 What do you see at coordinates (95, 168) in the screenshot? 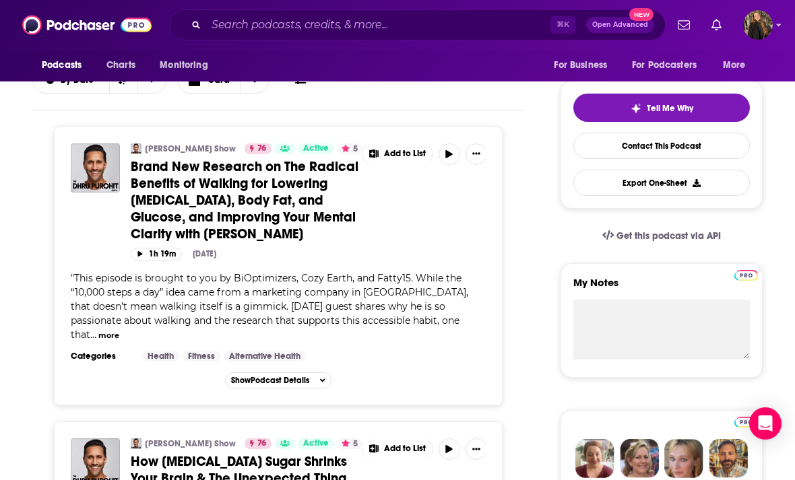
I see `a: Brand New Research on The Radical Benefits of Walking for Lowering Cholesterol, Body Fat, and Glu...` at bounding box center [95, 168].